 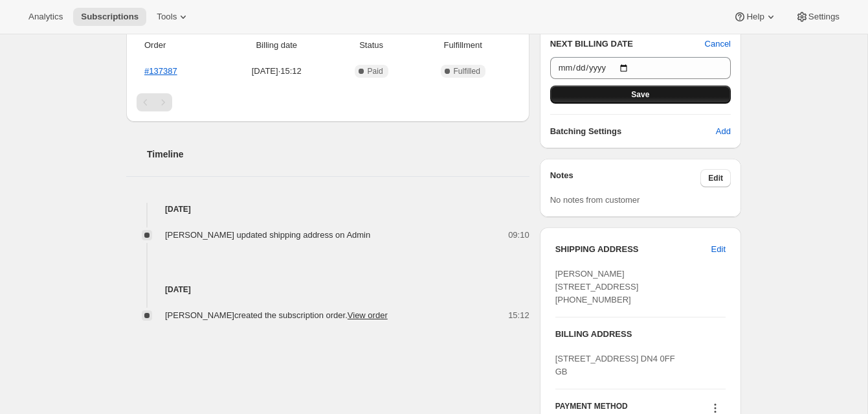 What do you see at coordinates (625, 178) in the screenshot?
I see `h3: Notes` at bounding box center [625, 178].